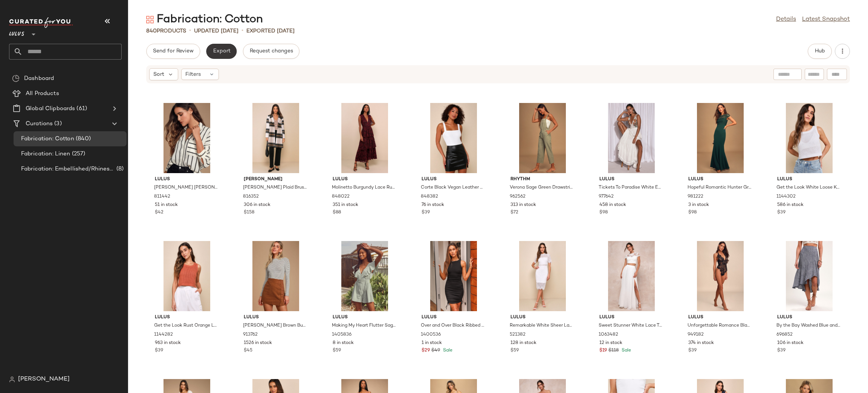 This screenshot has height=393, width=868. What do you see at coordinates (173, 51) in the screenshot?
I see `button: Send for Review` at bounding box center [173, 51].